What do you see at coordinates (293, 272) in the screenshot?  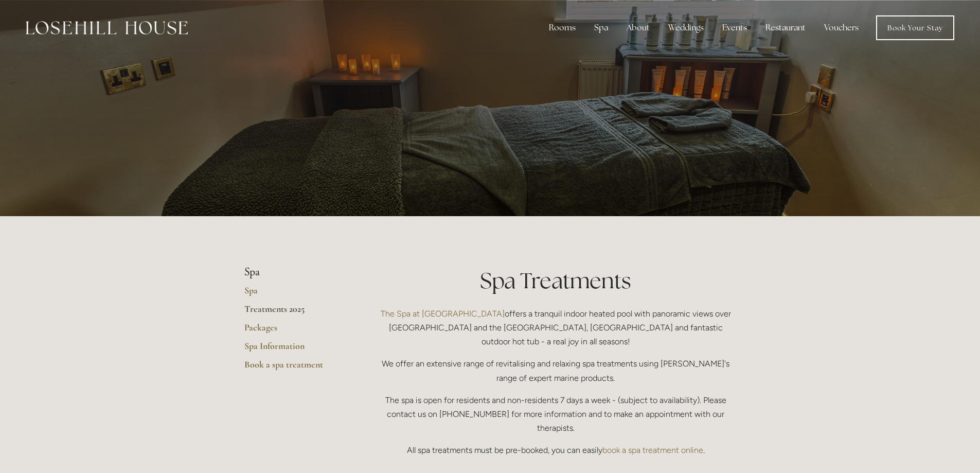 I see `li: Spa` at bounding box center [293, 272].